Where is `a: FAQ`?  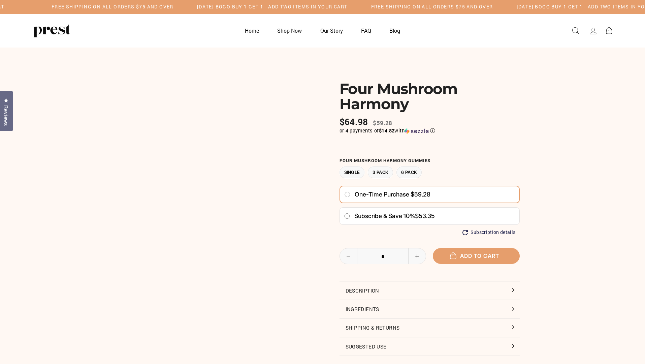
a: FAQ is located at coordinates (366, 30).